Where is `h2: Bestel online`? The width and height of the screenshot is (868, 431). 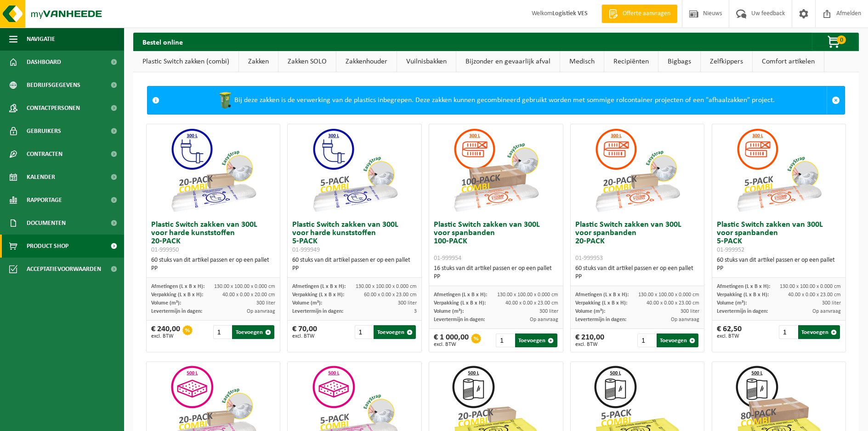
h2: Bestel online is located at coordinates (162, 42).